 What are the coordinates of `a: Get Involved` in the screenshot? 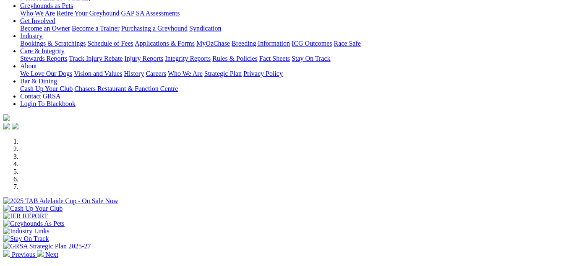 It's located at (38, 21).